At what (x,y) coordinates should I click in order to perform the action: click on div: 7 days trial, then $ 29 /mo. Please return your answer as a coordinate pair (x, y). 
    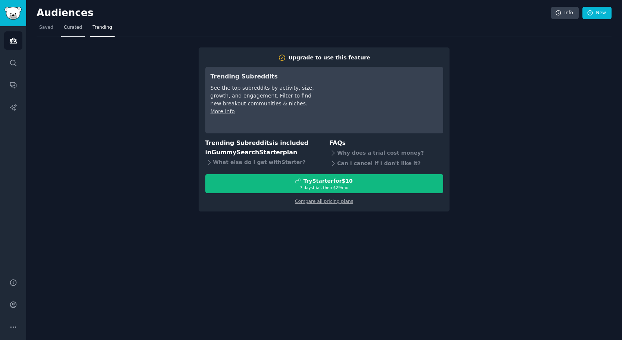
    Looking at the image, I should click on (324, 187).